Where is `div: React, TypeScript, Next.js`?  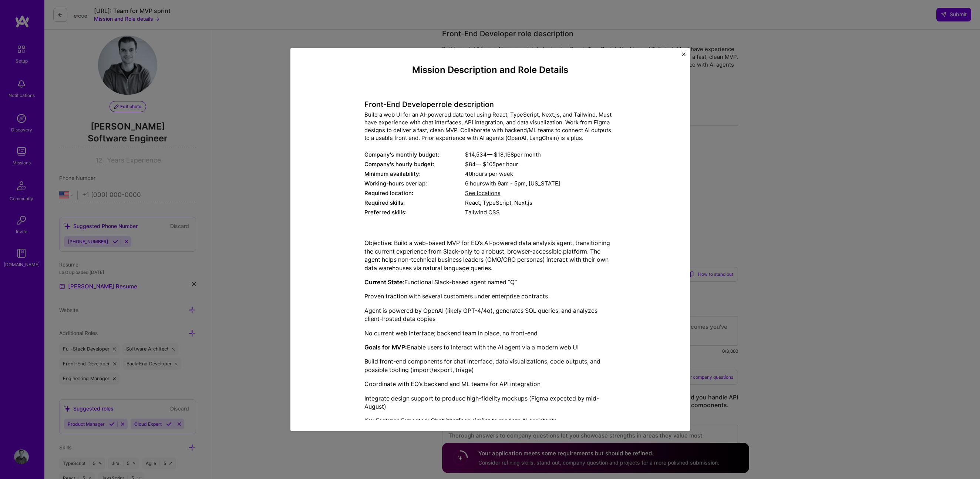
div: React, TypeScript, Next.js is located at coordinates (540, 203).